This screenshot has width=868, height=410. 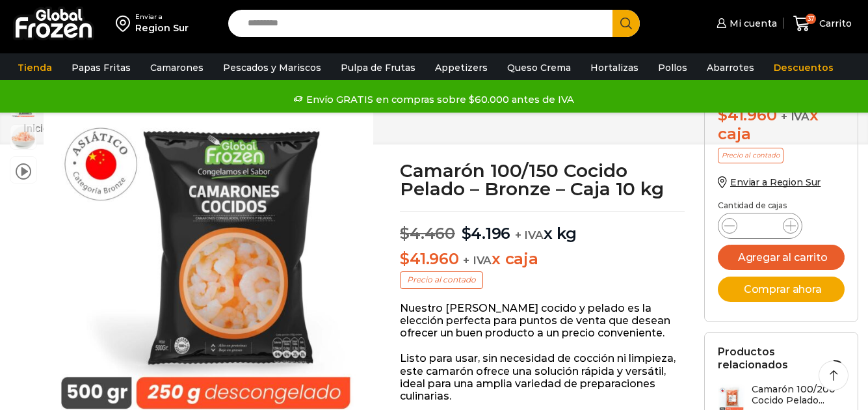 What do you see at coordinates (487, 233) in the screenshot?
I see `bdi: 4.196` at bounding box center [487, 233].